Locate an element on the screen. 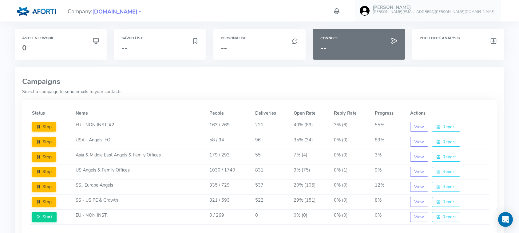  td: 0 / 269 is located at coordinates (230, 217).